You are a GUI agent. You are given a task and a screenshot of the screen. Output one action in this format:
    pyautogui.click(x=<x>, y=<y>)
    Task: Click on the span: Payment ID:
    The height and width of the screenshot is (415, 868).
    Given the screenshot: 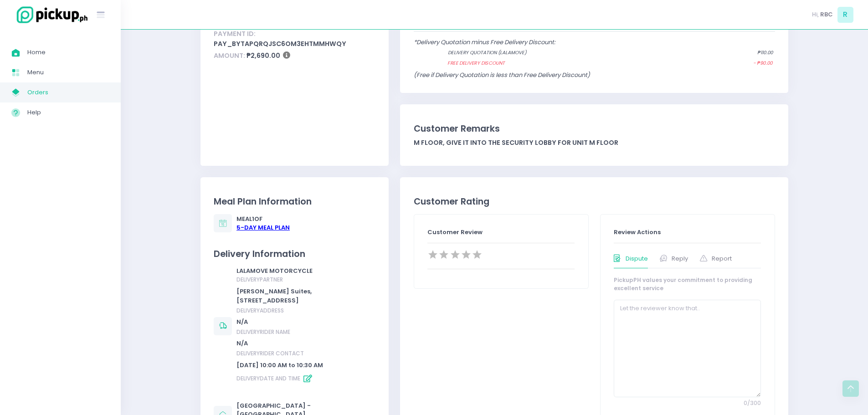 What is the action you would take?
    pyautogui.click(x=235, y=34)
    